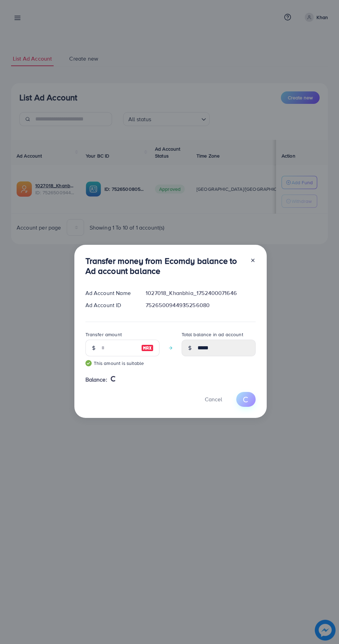 The width and height of the screenshot is (339, 644). Describe the element at coordinates (213, 399) in the screenshot. I see `span: Cancel` at that location.